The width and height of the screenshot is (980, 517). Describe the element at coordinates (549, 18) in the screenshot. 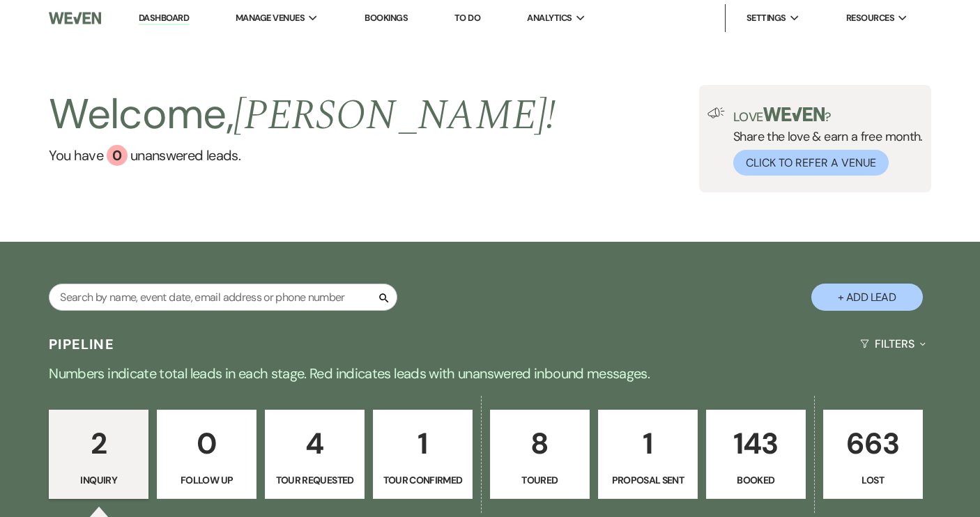

I see `span: Analytics` at that location.